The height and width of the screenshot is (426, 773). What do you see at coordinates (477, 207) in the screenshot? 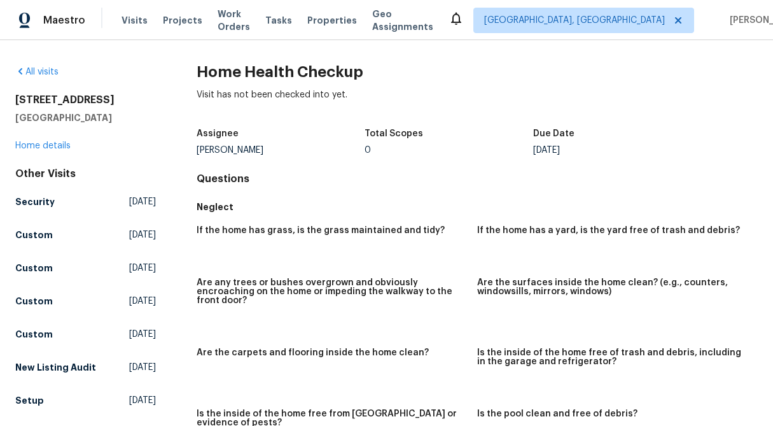
I see `h5: Neglect` at bounding box center [477, 207].